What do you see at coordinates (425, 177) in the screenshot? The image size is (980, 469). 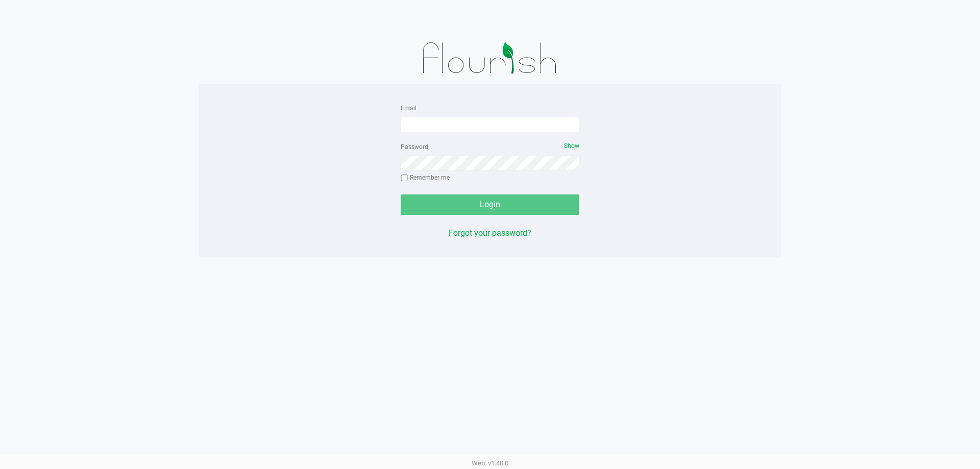 I see `label: Remember me` at bounding box center [425, 177].